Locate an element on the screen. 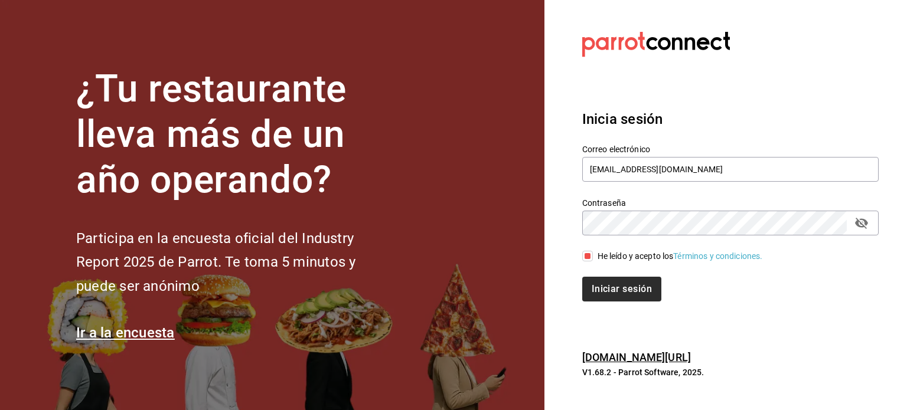 Image resolution: width=907 pixels, height=410 pixels. h1: ¿Tu restaurante lleva más de un año operando? is located at coordinates (236, 135).